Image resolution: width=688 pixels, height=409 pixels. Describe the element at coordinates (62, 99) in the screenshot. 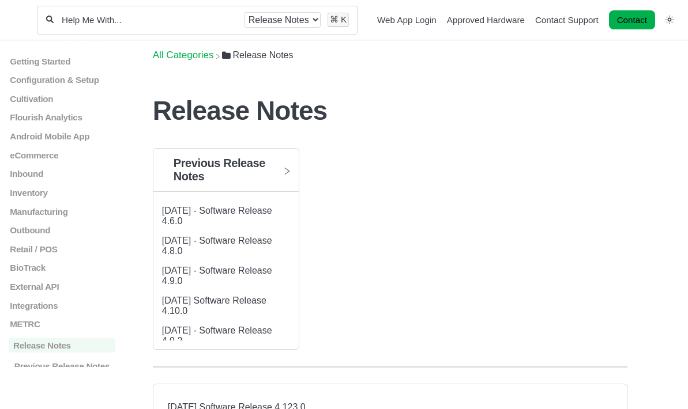

I see `p: Cultivation` at that location.